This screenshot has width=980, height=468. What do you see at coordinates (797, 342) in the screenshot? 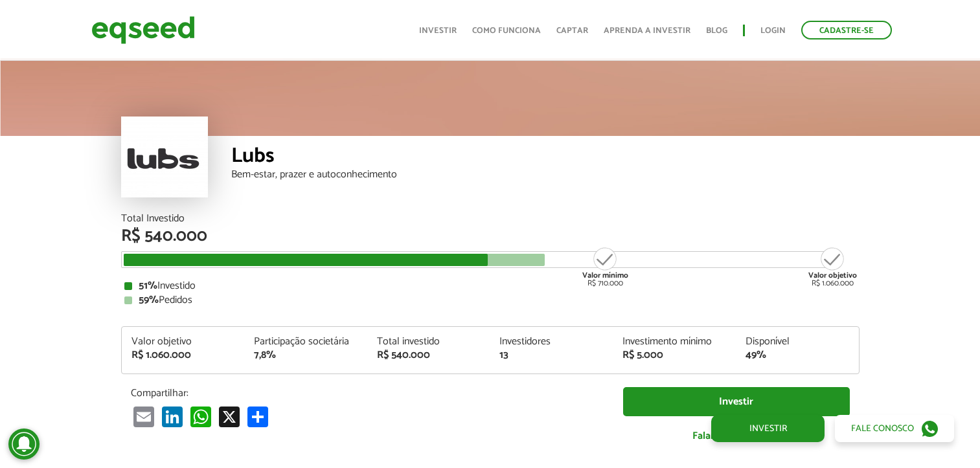
I see `div: Disponível` at bounding box center [797, 342].